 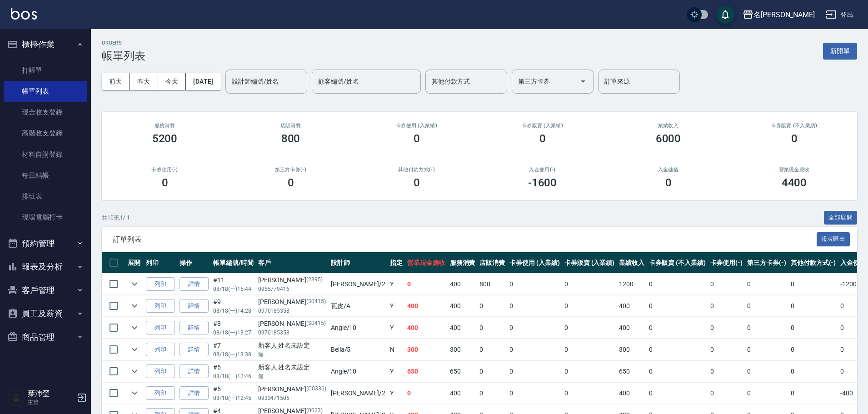 I want to click on p: 0955779416, so click(x=292, y=289).